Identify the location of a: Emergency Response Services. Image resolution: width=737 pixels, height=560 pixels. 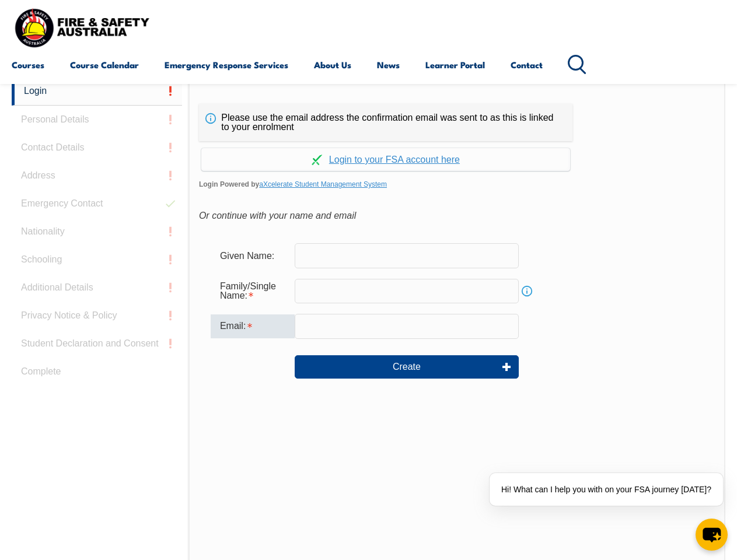
(226, 64).